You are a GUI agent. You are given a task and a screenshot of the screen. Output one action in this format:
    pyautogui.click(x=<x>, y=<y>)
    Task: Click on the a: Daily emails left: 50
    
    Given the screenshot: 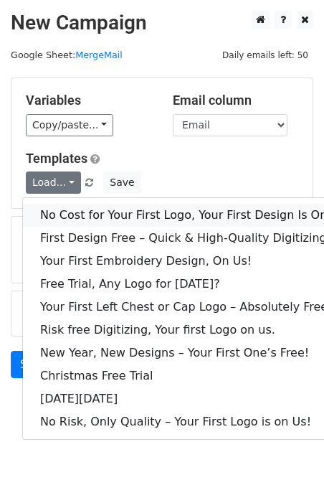 What is the action you would take?
    pyautogui.click(x=265, y=54)
    